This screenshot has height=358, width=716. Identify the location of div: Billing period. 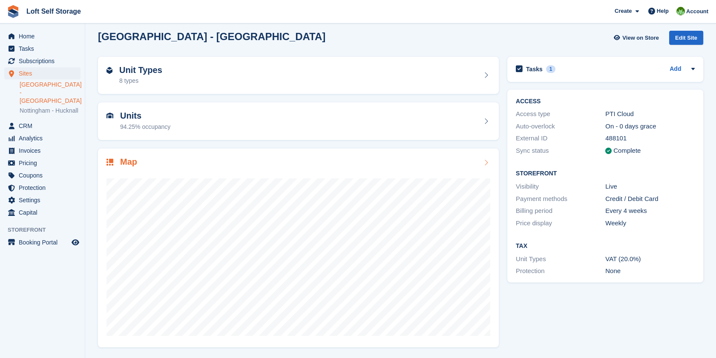
(561, 211).